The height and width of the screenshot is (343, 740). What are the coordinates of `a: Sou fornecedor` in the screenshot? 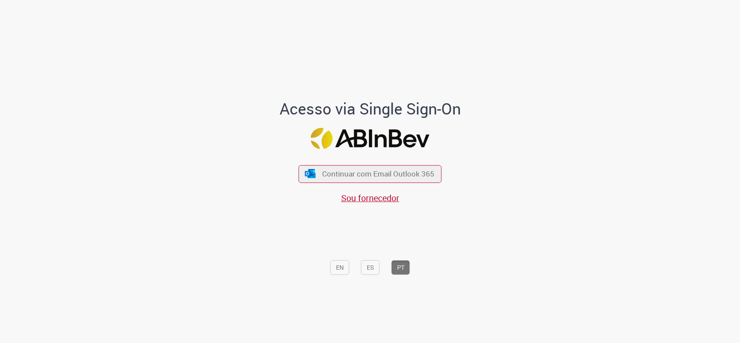 It's located at (370, 198).